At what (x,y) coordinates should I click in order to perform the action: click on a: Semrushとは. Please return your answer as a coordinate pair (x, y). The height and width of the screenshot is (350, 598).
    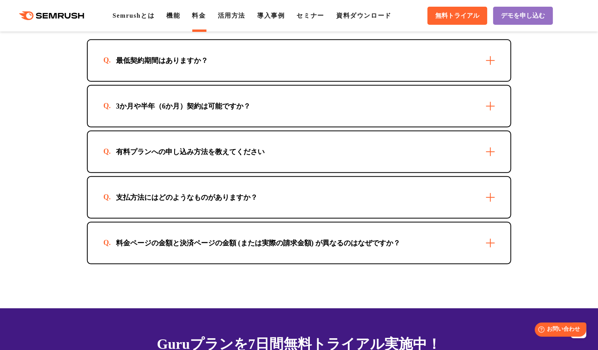
    Looking at the image, I should click on (133, 15).